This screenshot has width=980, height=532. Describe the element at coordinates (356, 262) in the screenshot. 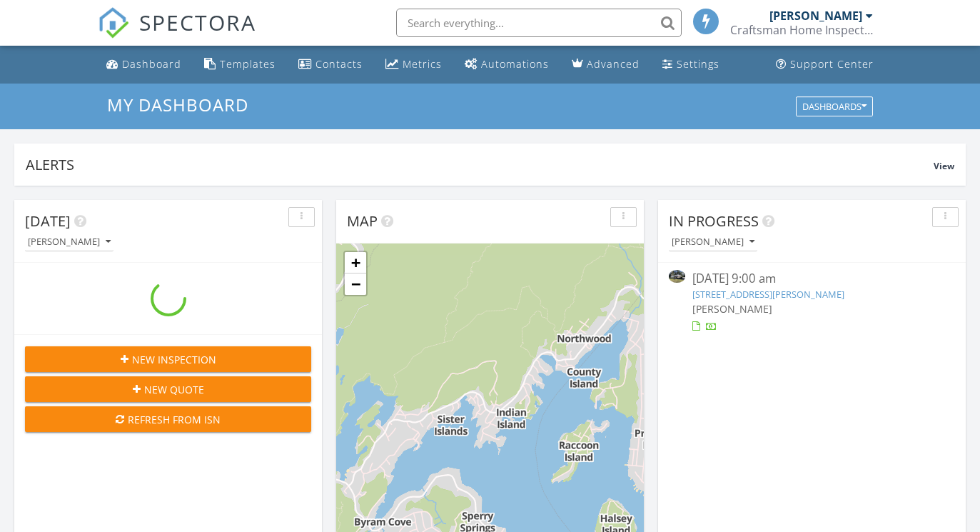

I see `a: Zoom in` at that location.